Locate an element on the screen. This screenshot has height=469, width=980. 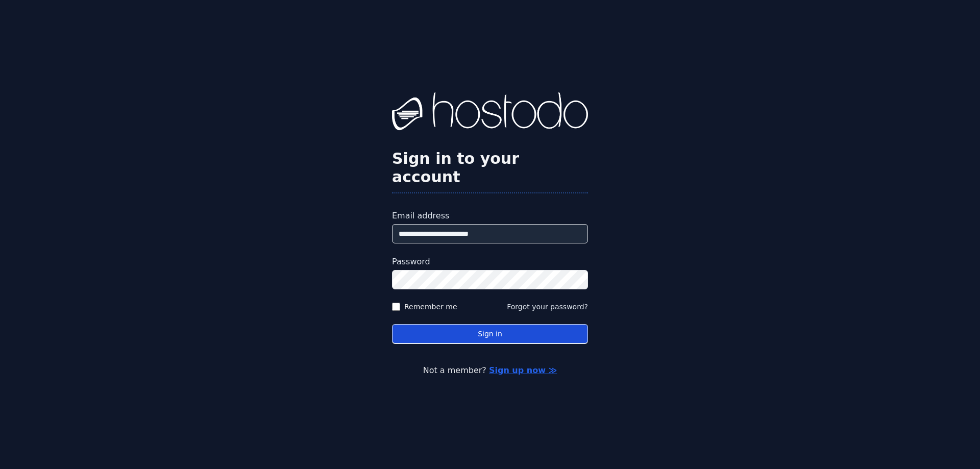
h2: Sign in to your account is located at coordinates (490, 168).